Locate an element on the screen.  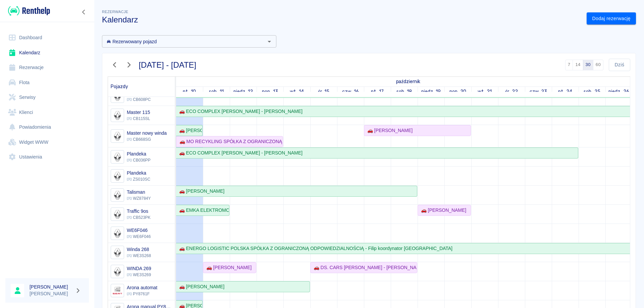
h3: Kalendarz is located at coordinates (342, 20).